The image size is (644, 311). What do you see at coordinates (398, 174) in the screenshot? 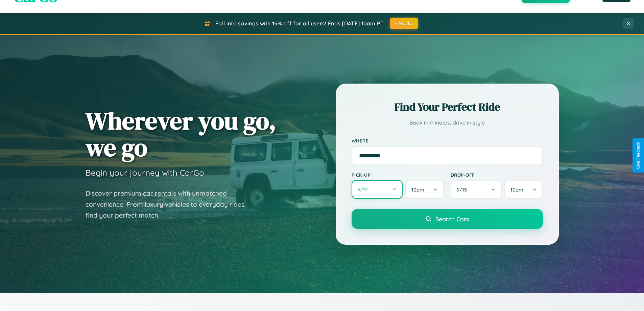
I see `label: Pick-up` at bounding box center [398, 174].